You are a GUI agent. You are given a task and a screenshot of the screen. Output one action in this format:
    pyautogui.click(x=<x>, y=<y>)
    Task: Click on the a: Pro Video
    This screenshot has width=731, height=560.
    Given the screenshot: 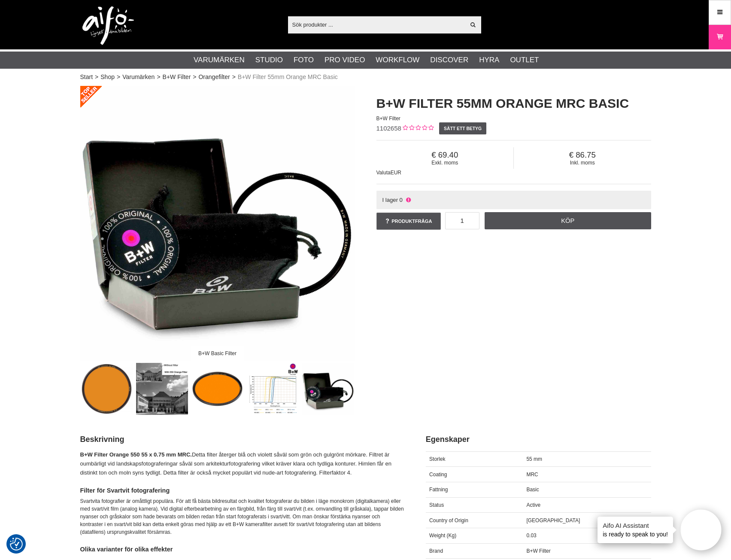 What is the action you would take?
    pyautogui.click(x=344, y=60)
    